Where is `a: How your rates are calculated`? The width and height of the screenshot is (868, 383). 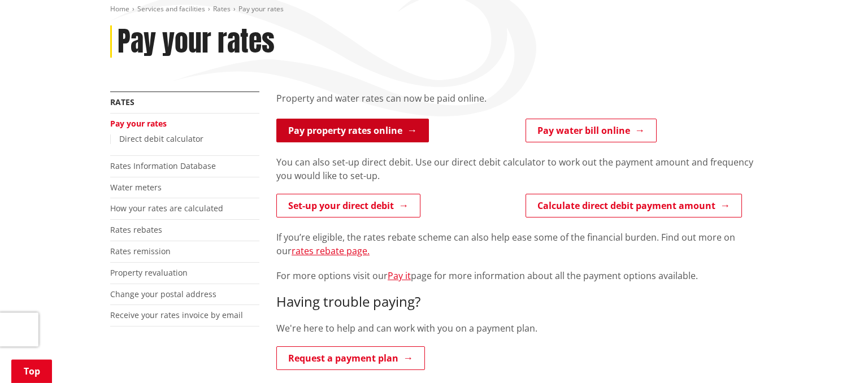 a: How your rates are calculated is located at coordinates (167, 208).